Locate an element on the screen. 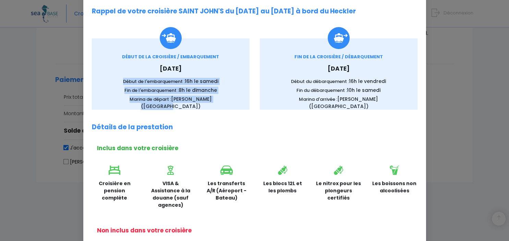 The image size is (509, 241). h2: Inclus dans votre croisière is located at coordinates (257, 148).